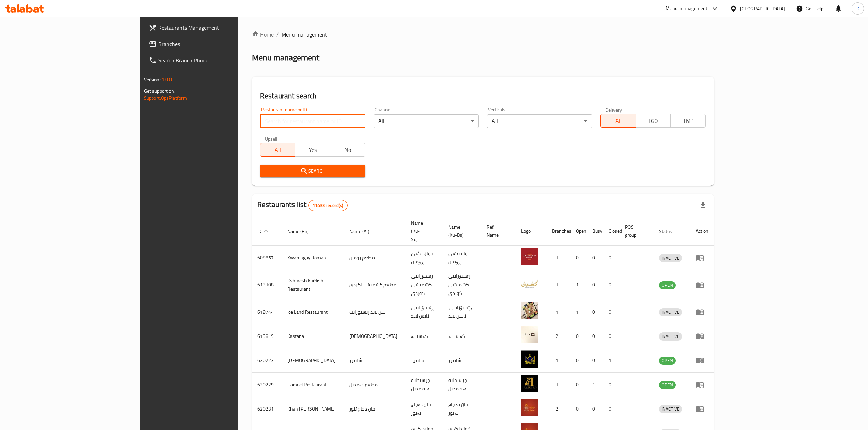  What do you see at coordinates (529, 383) in the screenshot?
I see `img: Hamdel Restaurant` at bounding box center [529, 383].